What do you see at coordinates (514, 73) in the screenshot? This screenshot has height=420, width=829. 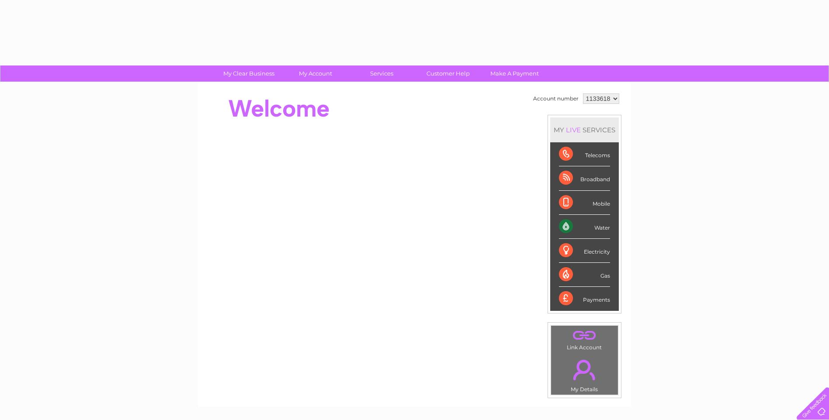 I see `a: Make A Payment` at bounding box center [514, 73].